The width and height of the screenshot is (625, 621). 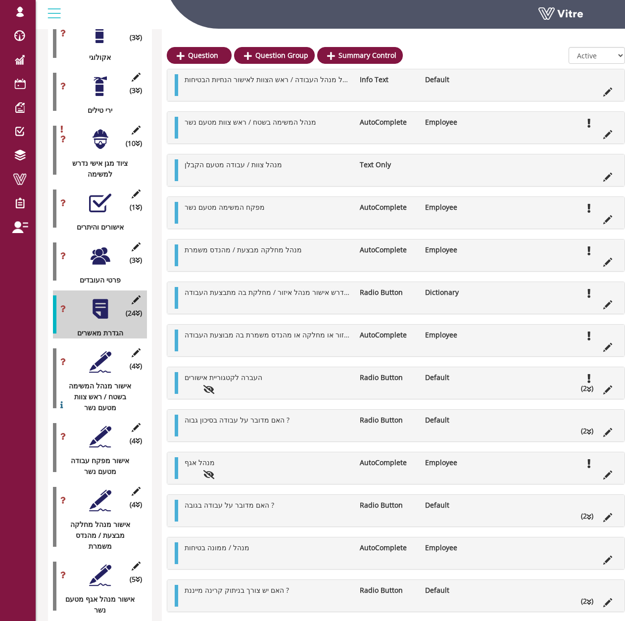 What do you see at coordinates (387, 165) in the screenshot?
I see `li: Text Only` at bounding box center [387, 165].